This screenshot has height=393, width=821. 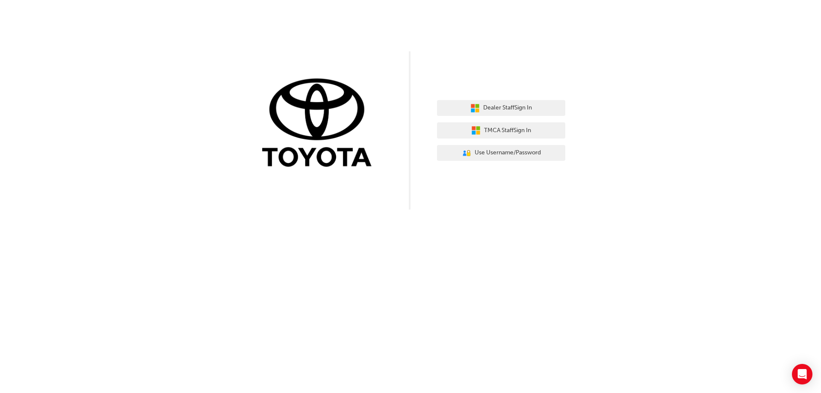 I want to click on img: Trak, so click(x=320, y=124).